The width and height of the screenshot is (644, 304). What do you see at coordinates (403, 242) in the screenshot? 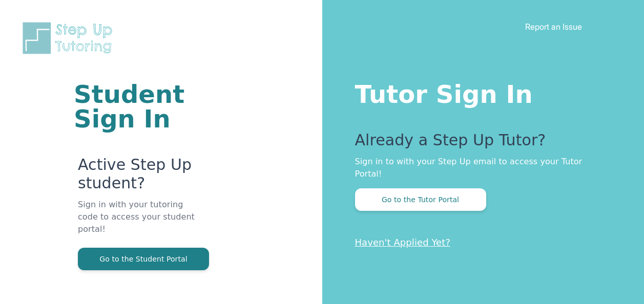
I see `a: Haven't Applied Yet?` at bounding box center [403, 242].